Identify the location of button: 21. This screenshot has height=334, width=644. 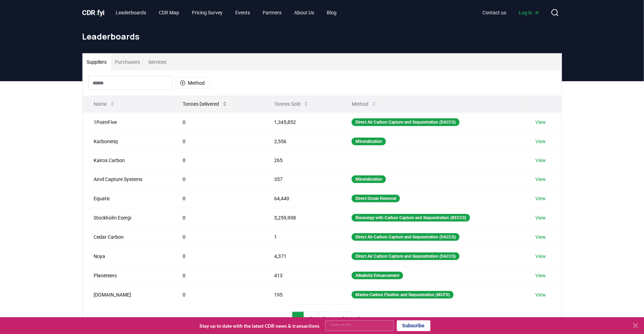
(345, 318).